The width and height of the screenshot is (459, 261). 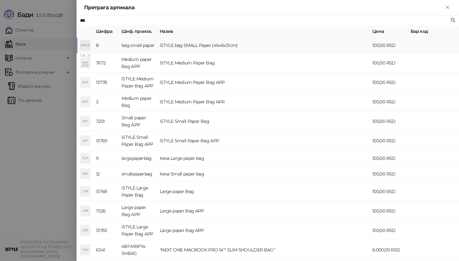 I want to click on td: 13769, so click(x=106, y=141).